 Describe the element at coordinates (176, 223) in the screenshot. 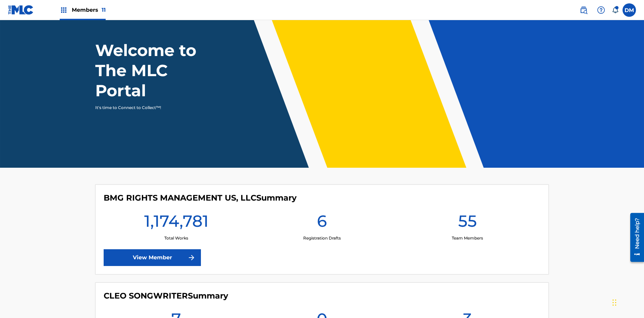

I see `h1: 1,174,781` at that location.